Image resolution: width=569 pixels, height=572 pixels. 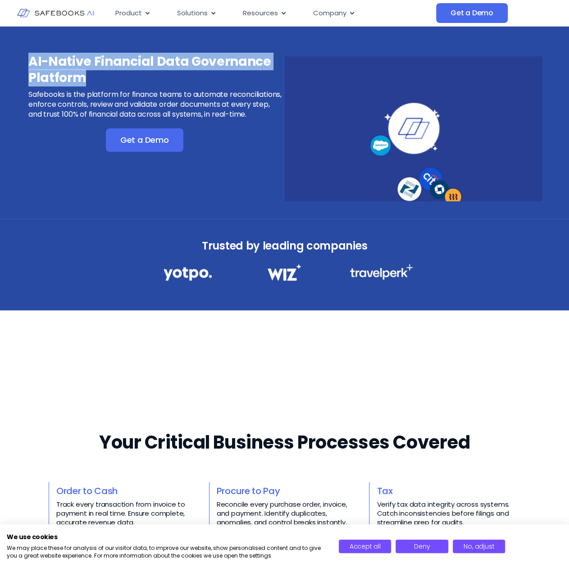 I want to click on nav: Menu, so click(x=272, y=13).